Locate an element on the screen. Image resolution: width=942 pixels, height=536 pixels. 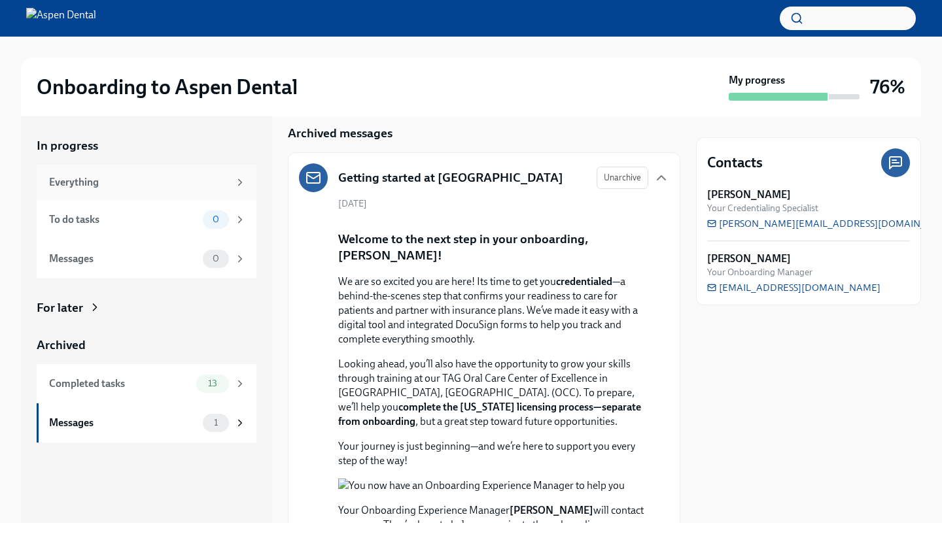
button: Unarchive is located at coordinates (622, 178).